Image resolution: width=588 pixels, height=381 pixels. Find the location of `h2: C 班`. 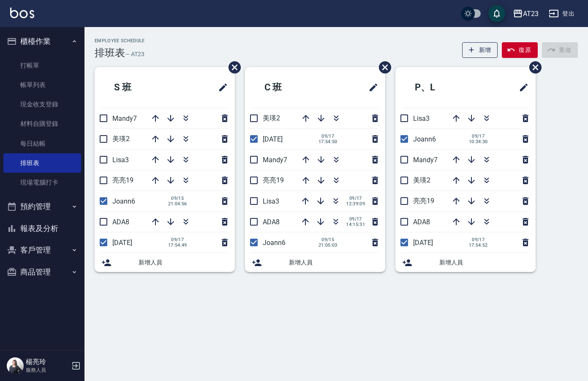

h2: C 班 is located at coordinates (290, 88).